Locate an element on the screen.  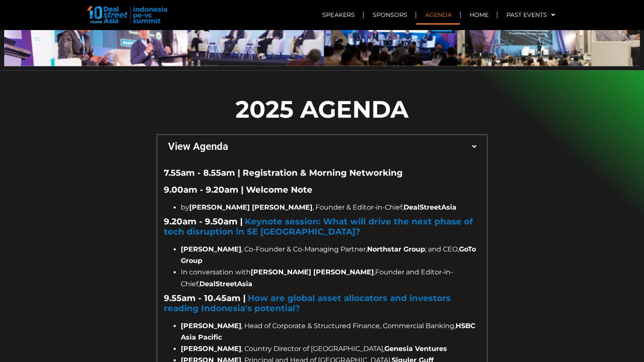
span: View Agenda is located at coordinates (320, 146).